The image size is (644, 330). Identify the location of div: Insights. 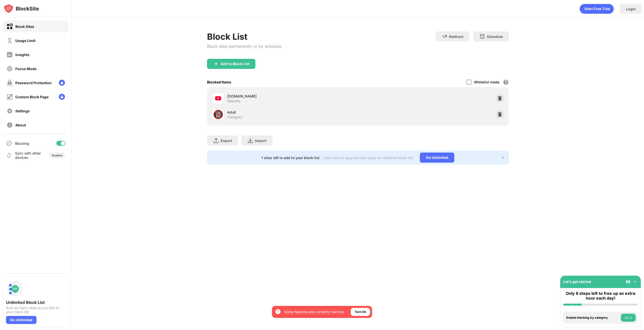
(22, 55).